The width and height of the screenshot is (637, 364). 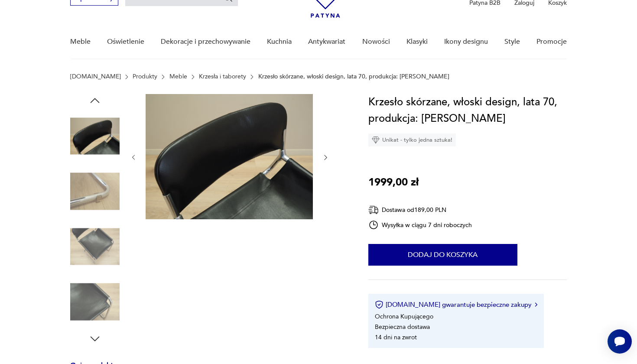 What do you see at coordinates (417, 42) in the screenshot?
I see `a: Klasyki` at bounding box center [417, 42].